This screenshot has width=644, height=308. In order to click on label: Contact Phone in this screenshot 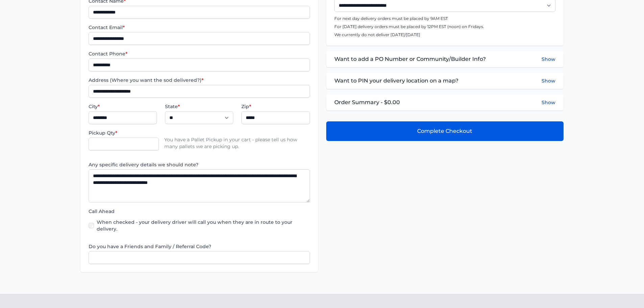, I will do `click(199, 54)`.